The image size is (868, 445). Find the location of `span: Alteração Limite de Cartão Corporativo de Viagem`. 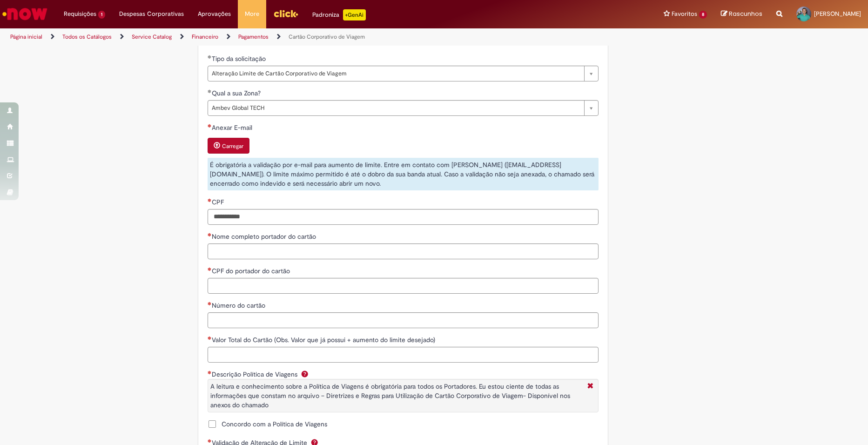

span: Alteração Limite de Cartão Corporativo de Viagem is located at coordinates (395, 73).